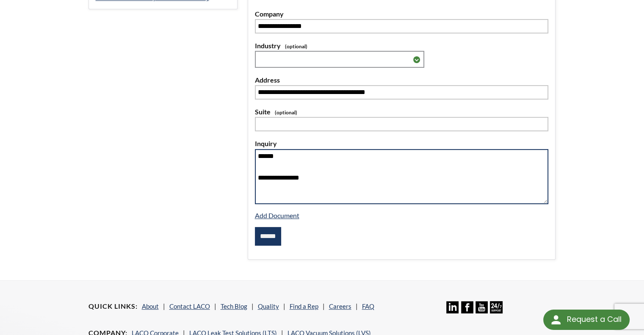 The image size is (644, 335). What do you see at coordinates (190, 307) in the screenshot?
I see `a: Contact LACO` at bounding box center [190, 307].